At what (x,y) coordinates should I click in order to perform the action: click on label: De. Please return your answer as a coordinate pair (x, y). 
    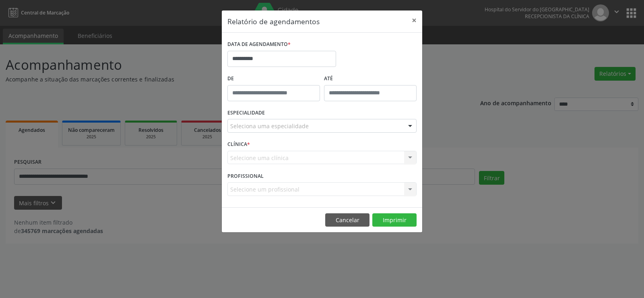
    Looking at the image, I should click on (274, 79).